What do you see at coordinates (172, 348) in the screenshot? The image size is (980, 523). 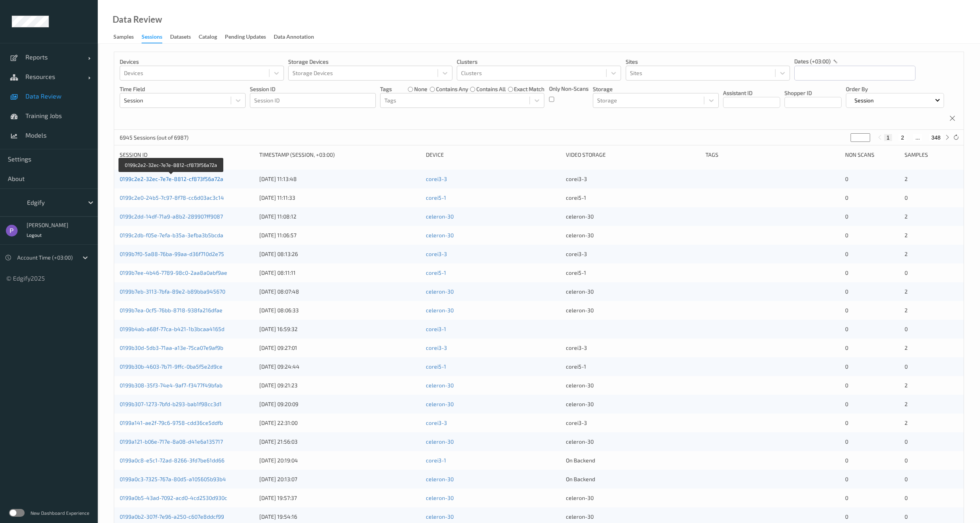 I see `a: 0199b30d-5db3-71aa-a13e-75ca07e9af9b` at bounding box center [172, 348].